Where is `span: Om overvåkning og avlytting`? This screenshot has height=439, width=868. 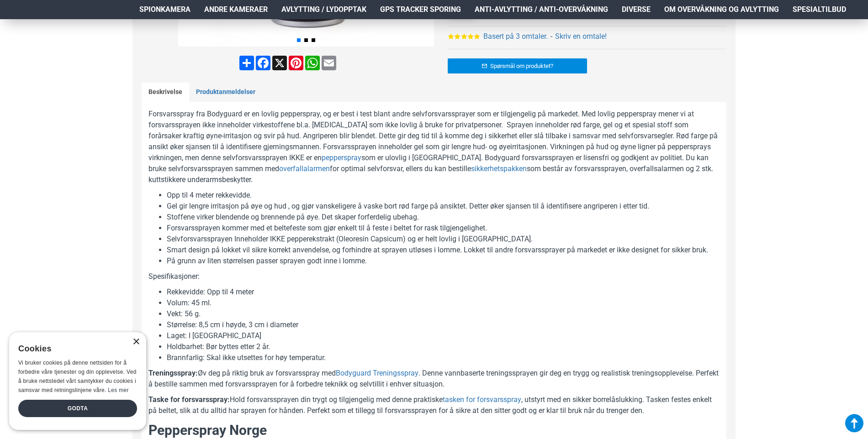
span: Om overvåkning og avlytting is located at coordinates (721, 9).